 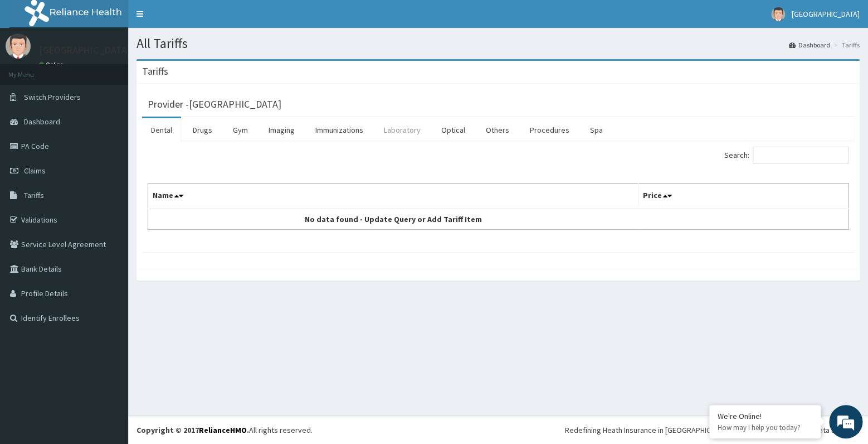 What do you see at coordinates (52, 97) in the screenshot?
I see `span: Switch Providers` at bounding box center [52, 97].